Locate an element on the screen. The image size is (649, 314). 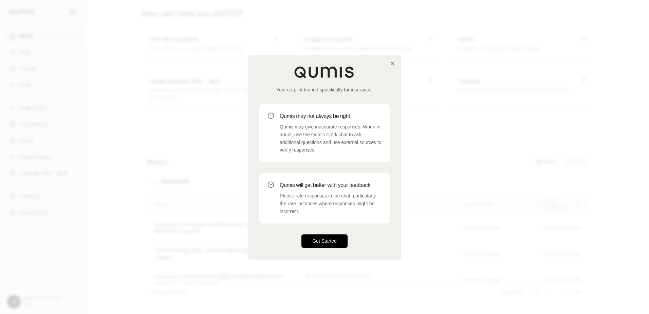
p: Please rate responses in the chat, particularly the rare instances where responses might be incor... is located at coordinates (331, 203).